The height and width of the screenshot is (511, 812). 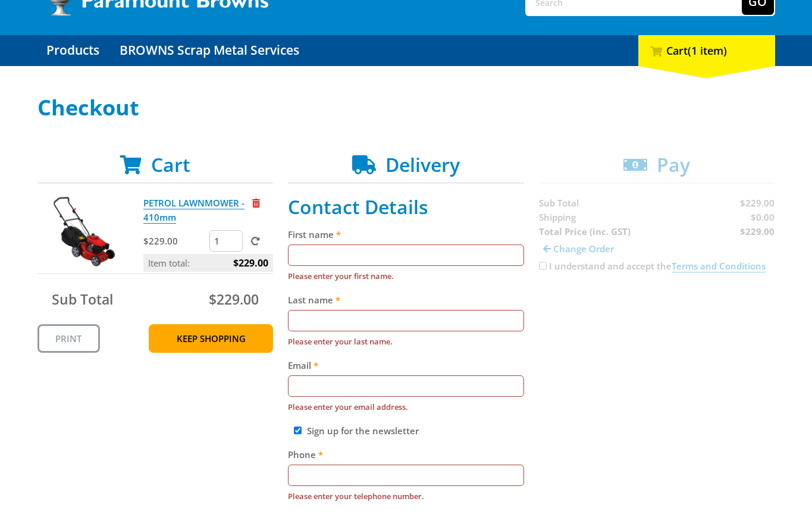 I want to click on label: Please enter your telephone number., so click(x=405, y=496).